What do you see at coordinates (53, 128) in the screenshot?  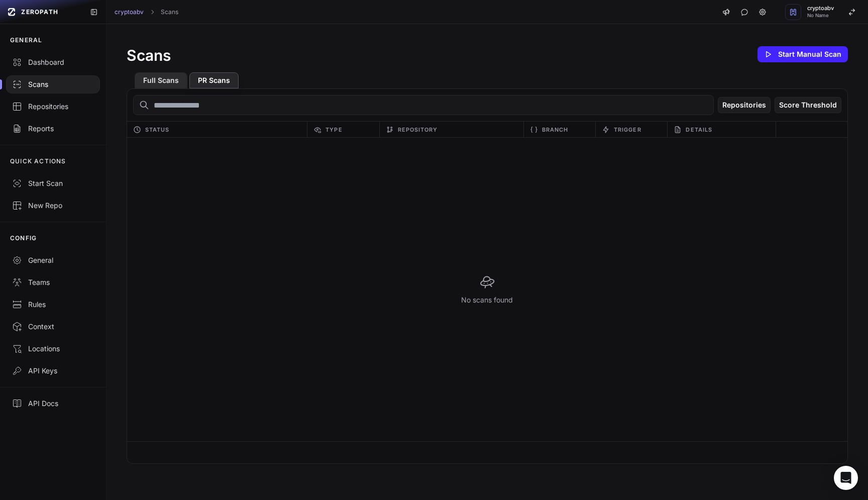 I see `div: Reports` at bounding box center [53, 128].